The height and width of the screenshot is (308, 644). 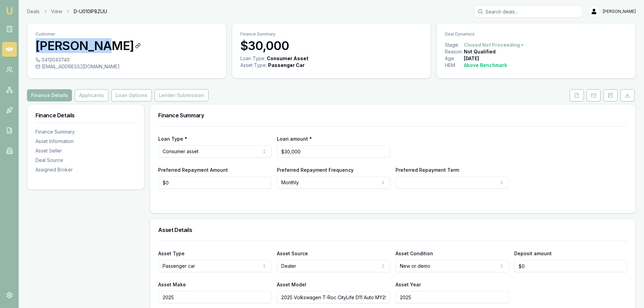 What do you see at coordinates (408, 284) in the screenshot?
I see `label: Asset Year` at bounding box center [408, 284].